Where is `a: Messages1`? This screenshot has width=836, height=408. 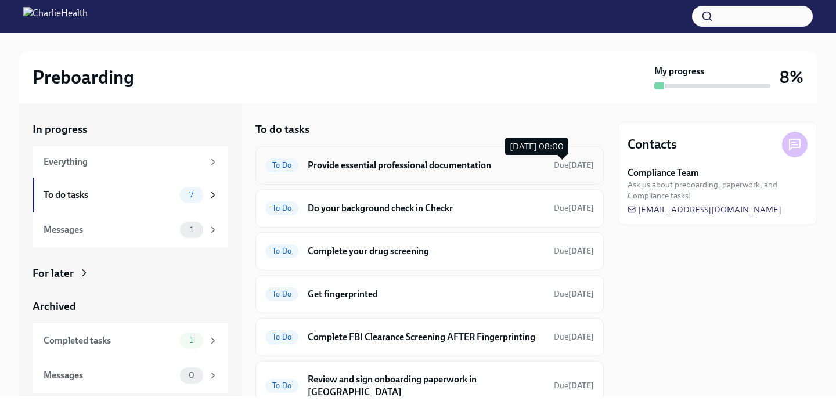 a: Messages1 is located at coordinates (130, 230).